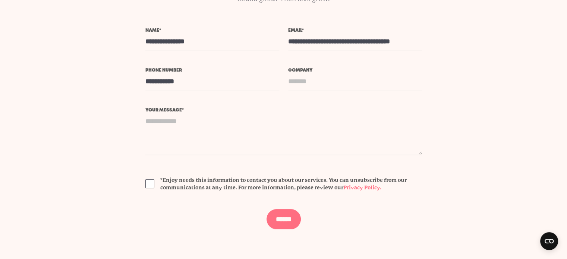 Image resolution: width=567 pixels, height=259 pixels. What do you see at coordinates (284, 110) in the screenshot?
I see `label: Your message` at bounding box center [284, 110].